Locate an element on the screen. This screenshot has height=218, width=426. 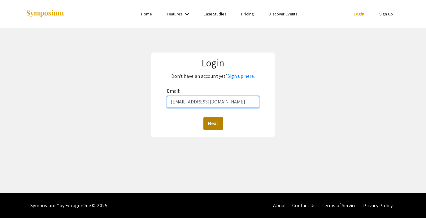
a: Discover Events is located at coordinates (282, 14).